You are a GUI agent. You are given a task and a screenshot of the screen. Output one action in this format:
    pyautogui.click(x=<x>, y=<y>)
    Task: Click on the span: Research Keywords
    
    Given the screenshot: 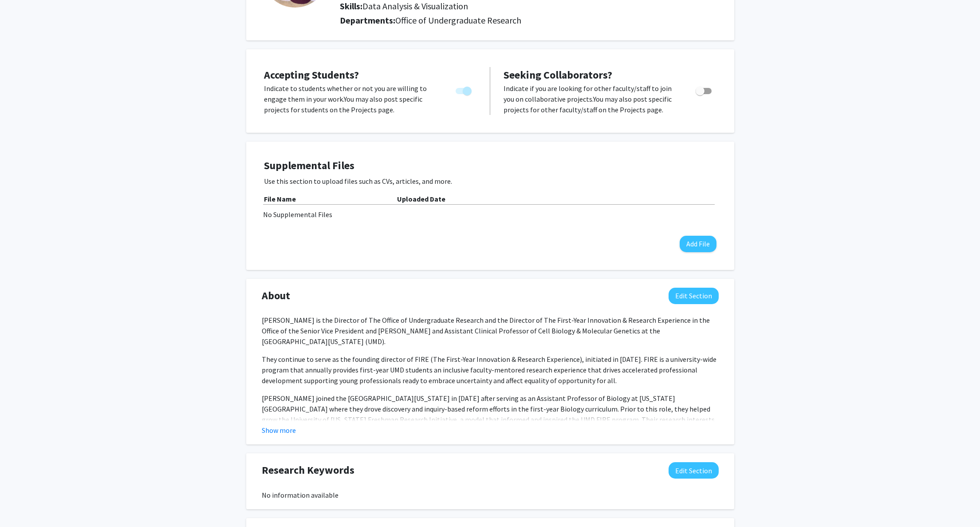 What is the action you would take?
    pyautogui.click(x=308, y=470)
    